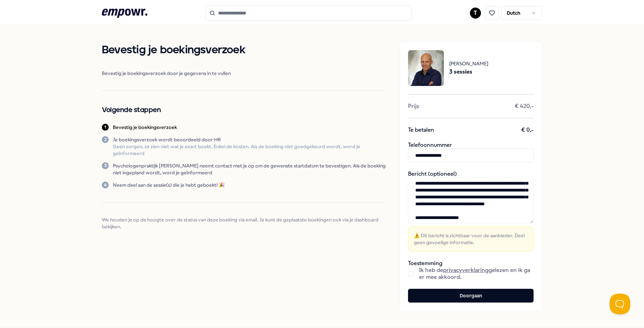  What do you see at coordinates (528, 130) in the screenshot?
I see `span: € 0,-` at bounding box center [528, 130].